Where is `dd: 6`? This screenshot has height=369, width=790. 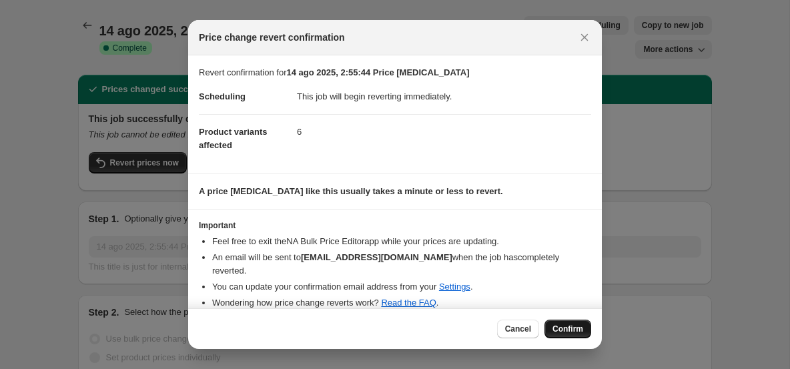 dd: 6 is located at coordinates (443, 131).